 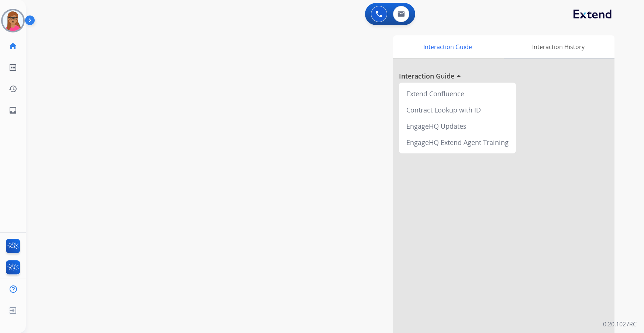 What do you see at coordinates (457, 94) in the screenshot?
I see `div: Extend Confluence` at bounding box center [457, 94].